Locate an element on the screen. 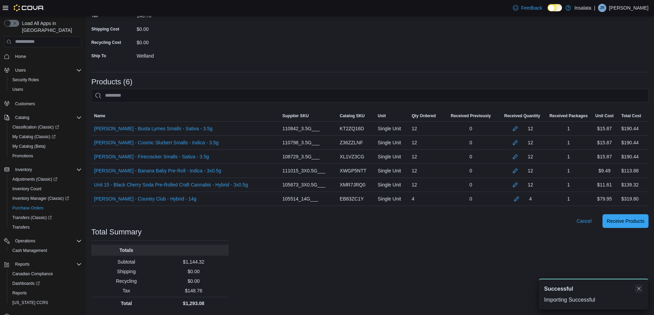  span: KT2ZQ16D is located at coordinates (352, 129).